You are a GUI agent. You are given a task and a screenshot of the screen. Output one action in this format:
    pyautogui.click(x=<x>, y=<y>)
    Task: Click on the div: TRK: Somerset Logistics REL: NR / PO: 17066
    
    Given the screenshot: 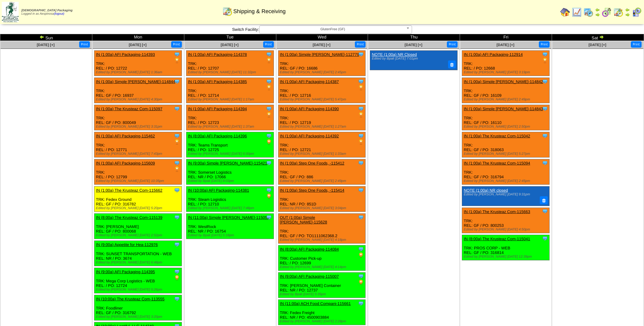 What is the action you would take?
    pyautogui.click(x=230, y=172)
    